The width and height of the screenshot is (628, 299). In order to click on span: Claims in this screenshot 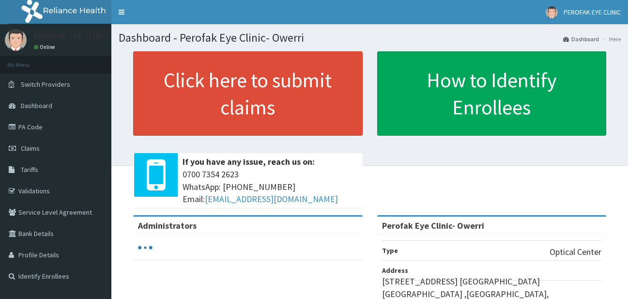, I will do `click(30, 148)`.